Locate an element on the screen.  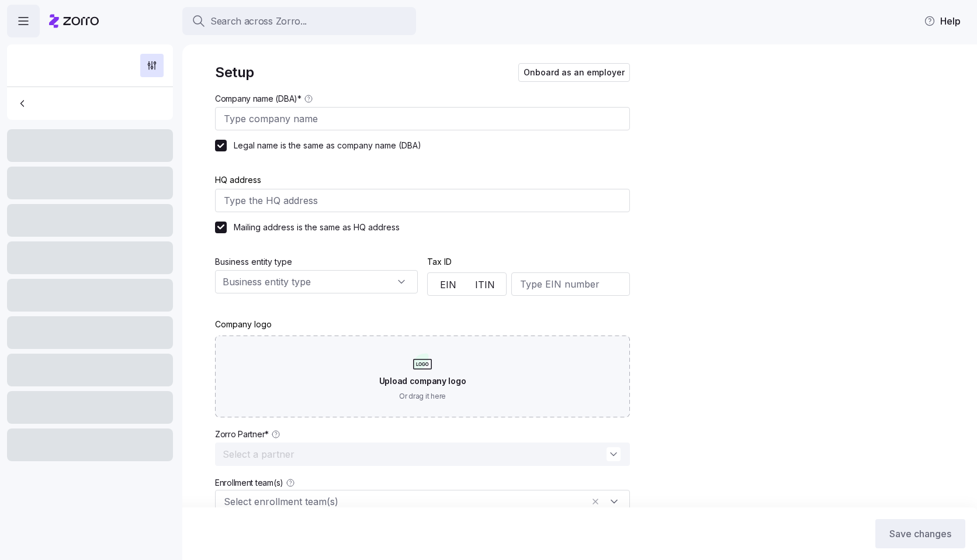
button: Onboard as an employer is located at coordinates (574, 73).